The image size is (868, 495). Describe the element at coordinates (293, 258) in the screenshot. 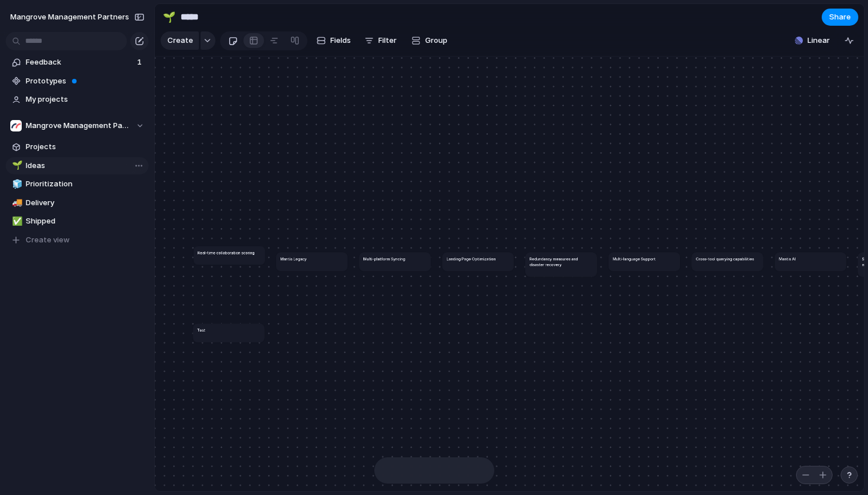

I see `h1: Mantis Legacy` at that location.